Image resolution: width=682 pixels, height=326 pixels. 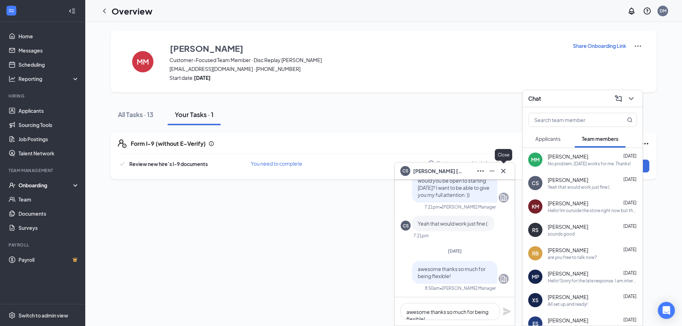 What do you see at coordinates (49, 260) in the screenshot?
I see `a: PayrollCrown` at bounding box center [49, 260].